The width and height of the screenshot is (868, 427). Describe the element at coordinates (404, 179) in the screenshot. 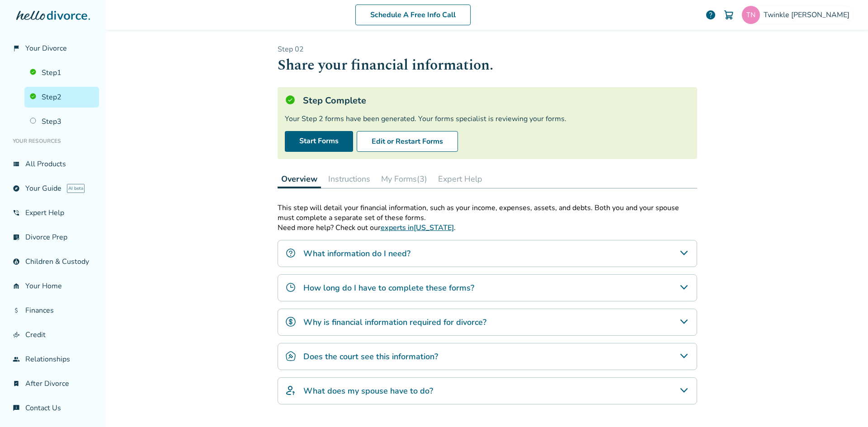

I see `button: My Forms(3)` at that location.